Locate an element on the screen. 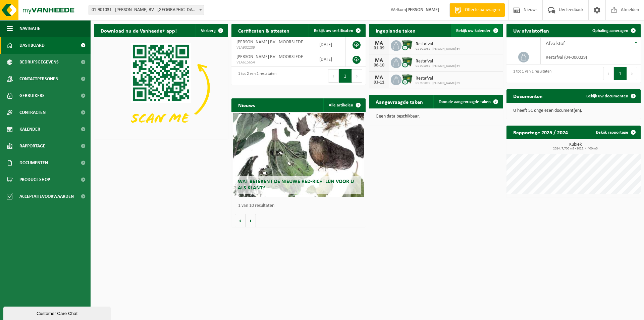  p: 1 van 10 resultaten is located at coordinates (300, 206).